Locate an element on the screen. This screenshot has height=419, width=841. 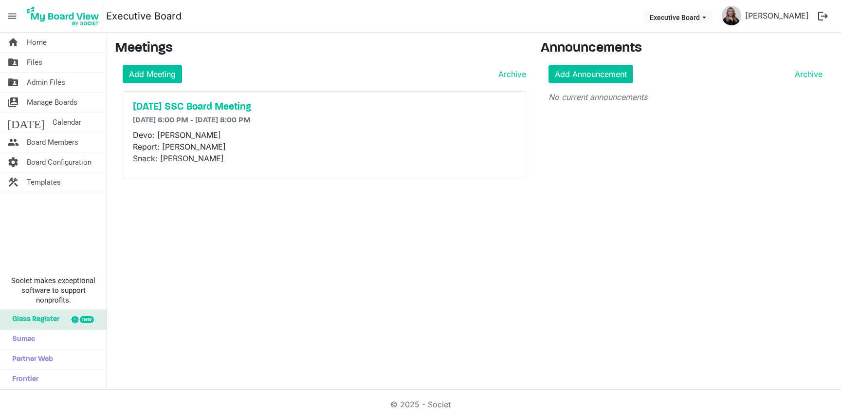
a: © 2025 - Societ is located at coordinates (421, 404).